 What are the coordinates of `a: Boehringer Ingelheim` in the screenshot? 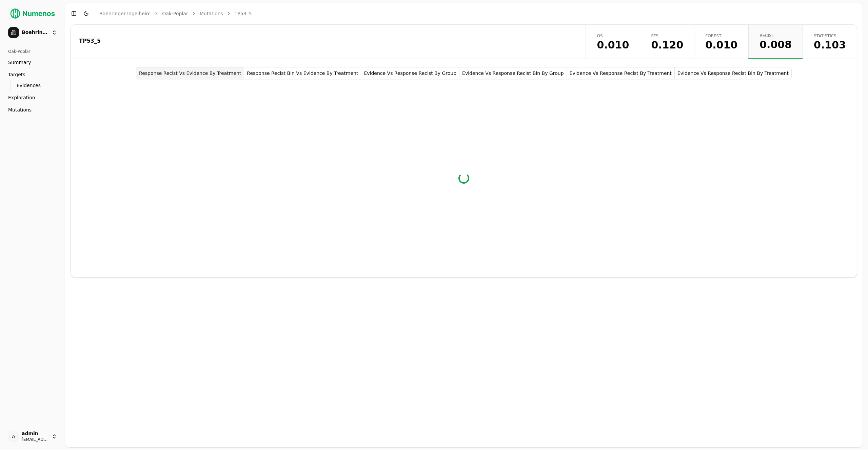 It's located at (125, 14).